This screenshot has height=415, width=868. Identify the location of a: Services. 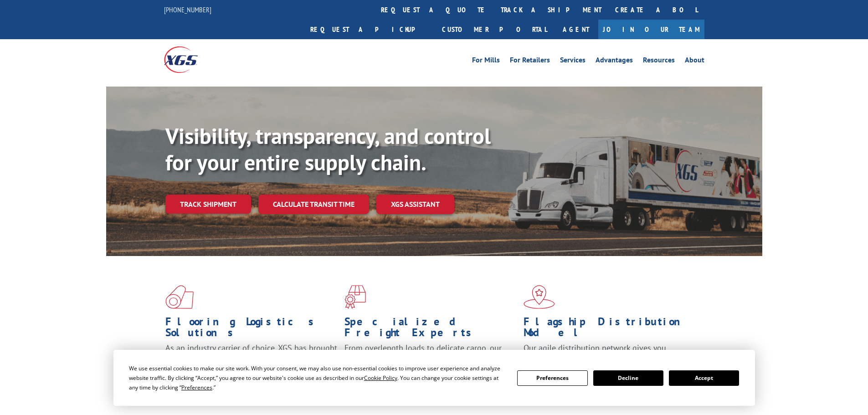
(573, 62).